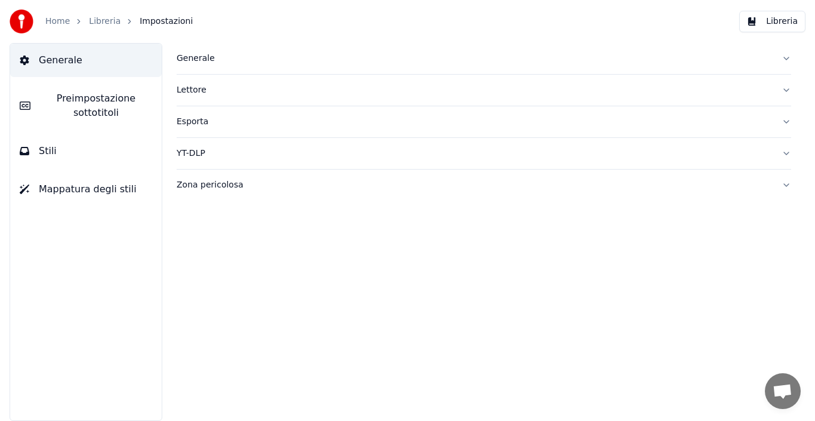 The height and width of the screenshot is (421, 815). What do you see at coordinates (21, 21) in the screenshot?
I see `img: youka` at bounding box center [21, 21].